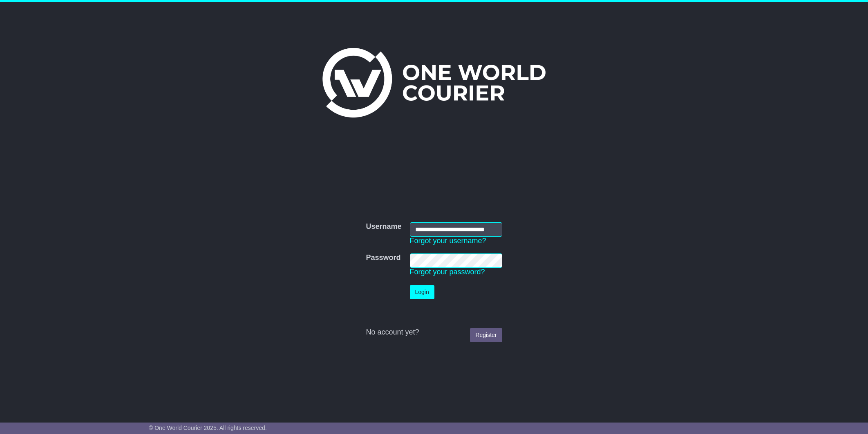  What do you see at coordinates (486, 335) in the screenshot?
I see `a: Register` at bounding box center [486, 335].